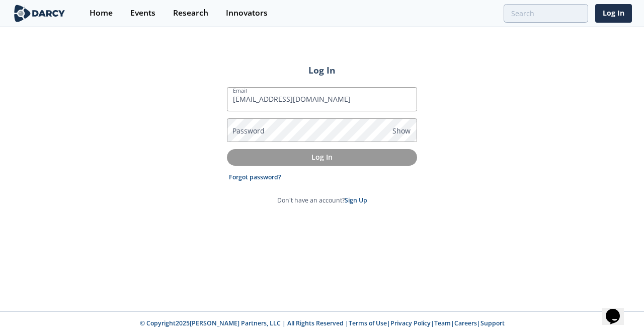 This screenshot has height=335, width=644. What do you see at coordinates (613, 13) in the screenshot?
I see `a: Log In` at bounding box center [613, 13].